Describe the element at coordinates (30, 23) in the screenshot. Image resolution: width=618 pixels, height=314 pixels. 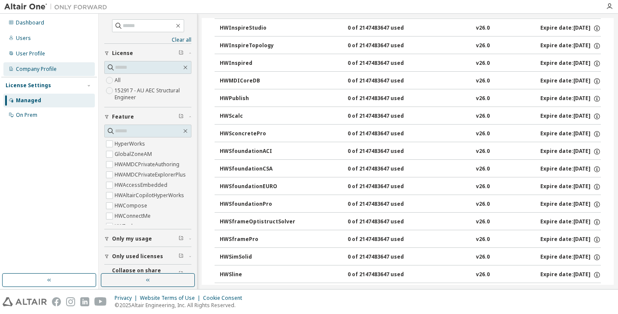
I see `div: Dashboard` at that location.